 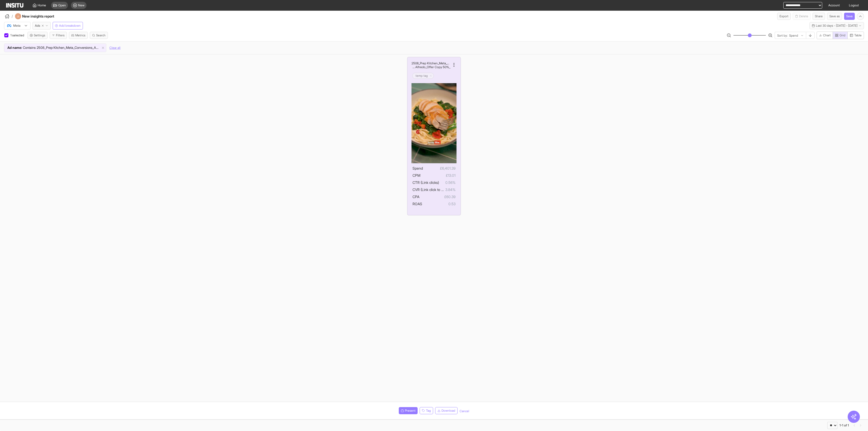 I want to click on span: Ads, so click(x=38, y=26).